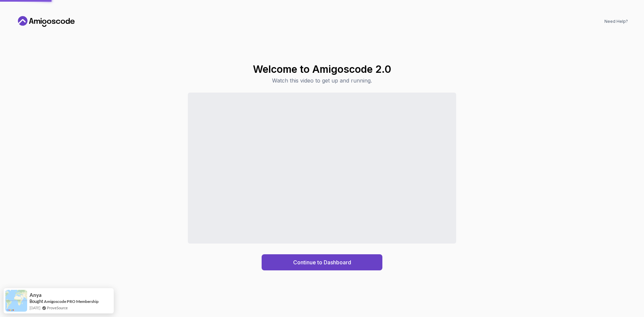 Image resolution: width=644 pixels, height=317 pixels. Describe the element at coordinates (57, 308) in the screenshot. I see `a: ProveSource` at that location.